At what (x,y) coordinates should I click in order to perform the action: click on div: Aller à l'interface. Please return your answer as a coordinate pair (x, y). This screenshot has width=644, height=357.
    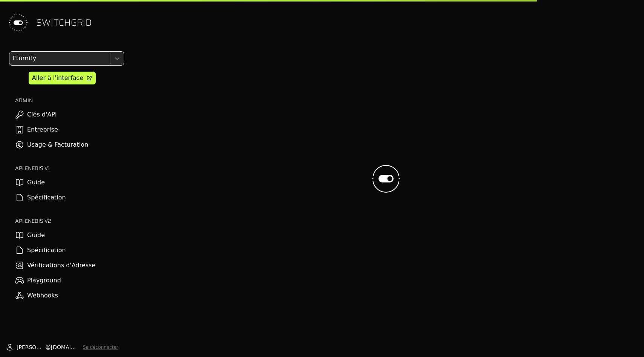
    Looking at the image, I should click on (58, 78).